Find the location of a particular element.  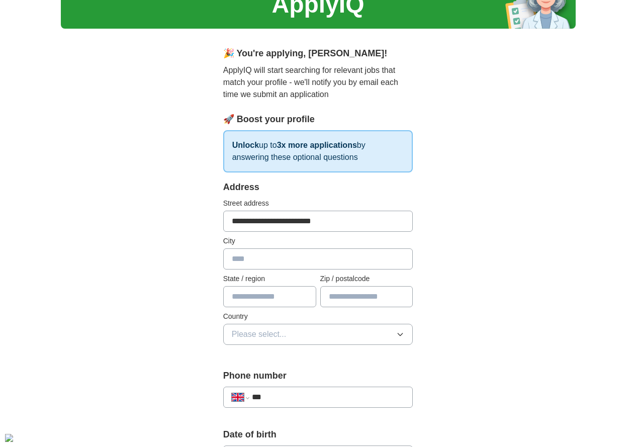

img: Cookie%20settings is located at coordinates (9, 438).